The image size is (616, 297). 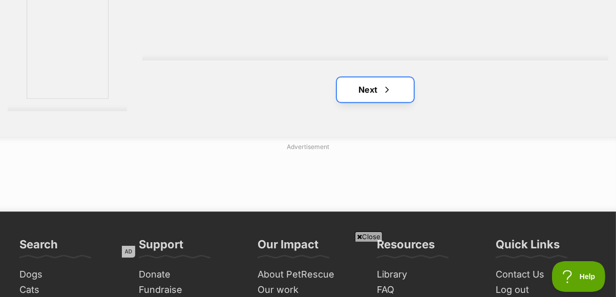 What do you see at coordinates (369, 236) in the screenshot?
I see `span: Close` at bounding box center [369, 236].